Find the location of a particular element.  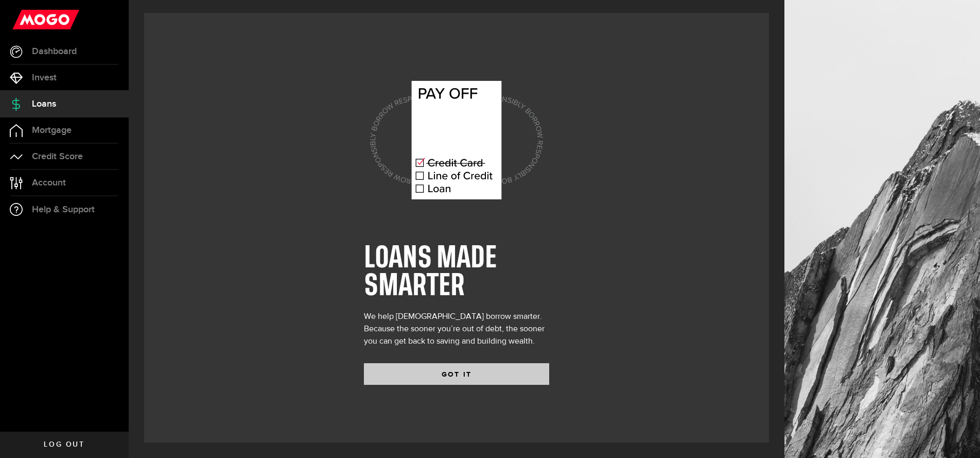

span: Account is located at coordinates (49, 183).